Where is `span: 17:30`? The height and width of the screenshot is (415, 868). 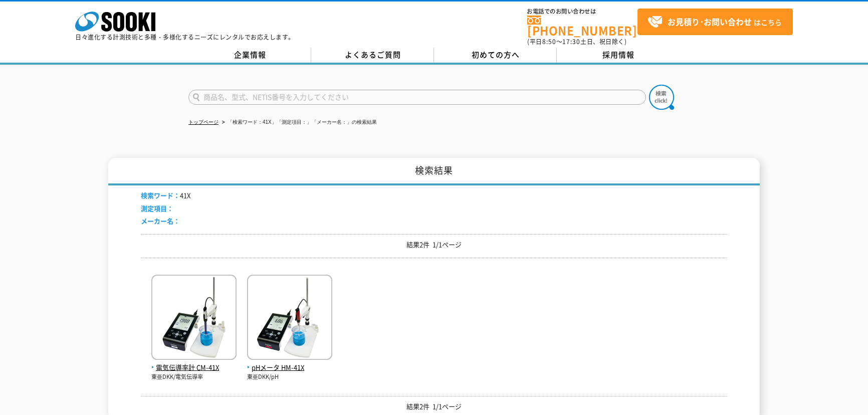 span: 17:30 is located at coordinates (571, 42).